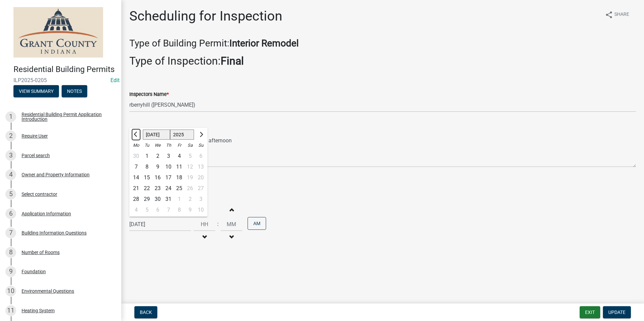 The height and width of the screenshot is (321, 644). Describe the element at coordinates (136, 145) in the screenshot. I see `div: Mo` at that location.